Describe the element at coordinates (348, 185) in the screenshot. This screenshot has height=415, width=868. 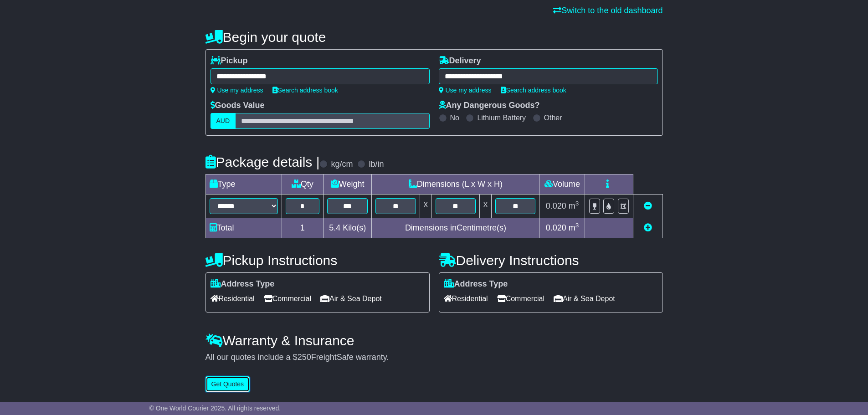
I see `td: Weight` at that location.